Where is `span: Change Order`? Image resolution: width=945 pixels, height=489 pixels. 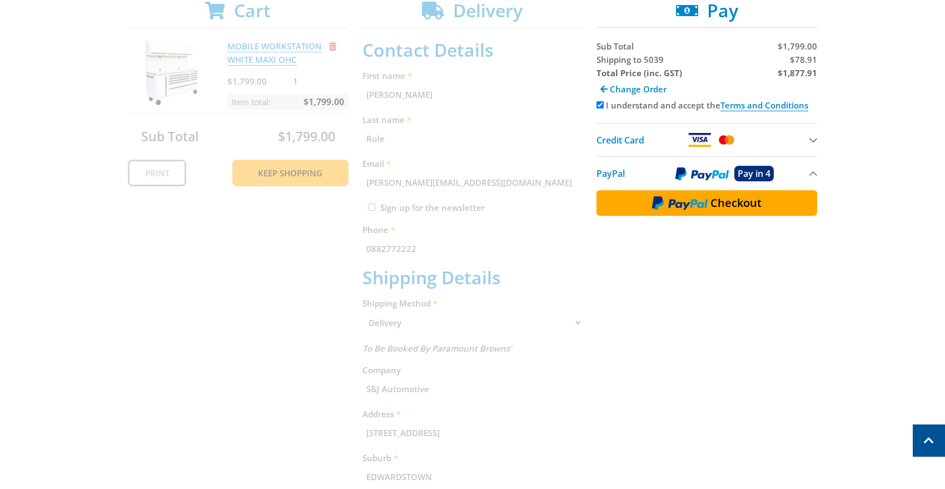 span: Change Order is located at coordinates (638, 89).